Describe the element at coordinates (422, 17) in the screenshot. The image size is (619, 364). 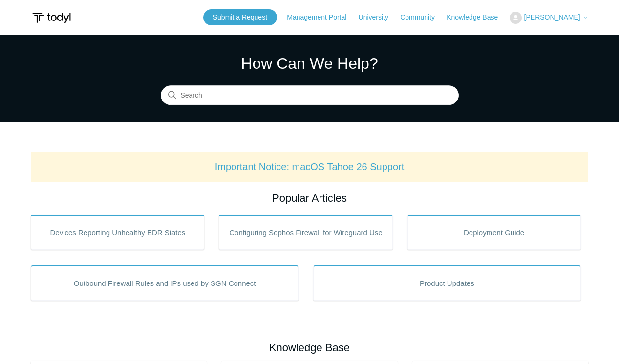
I see `a: Community` at that location.